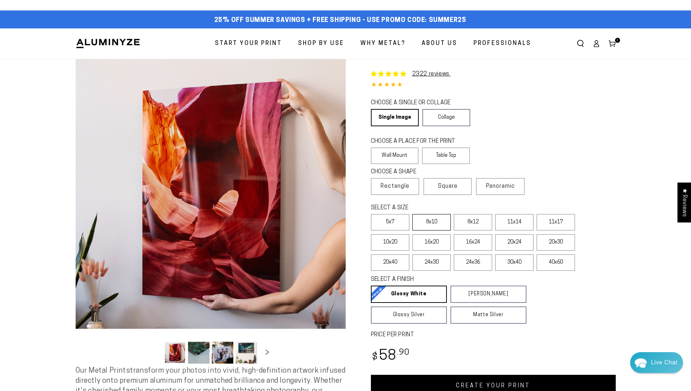  Describe the element at coordinates (500, 187) in the screenshot. I see `span: Panoramic` at that location.